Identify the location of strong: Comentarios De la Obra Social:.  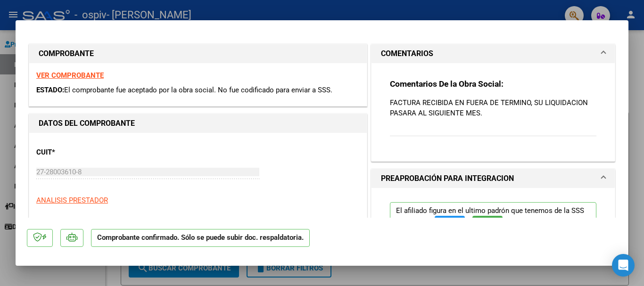
(447, 84).